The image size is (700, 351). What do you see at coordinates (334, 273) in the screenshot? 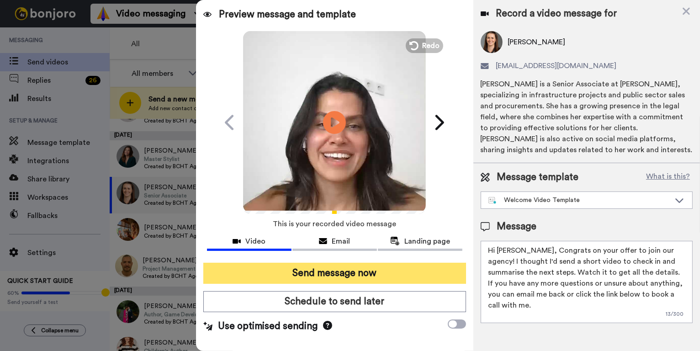
I see `button: Send message now` at bounding box center [334, 273].